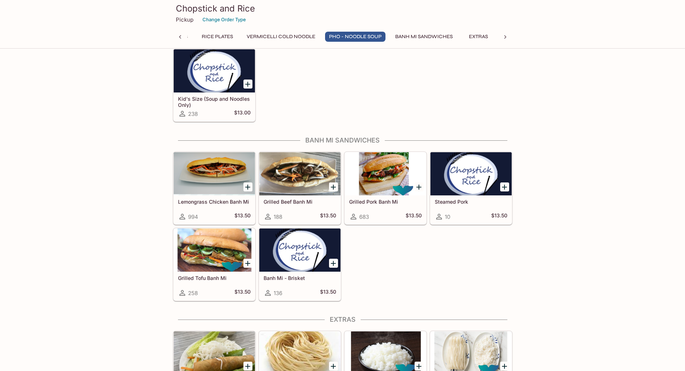 Image resolution: width=685 pixels, height=371 pixels. I want to click on a: Kid's Size (Soup and Noodles Only)238$13.00, so click(214, 85).